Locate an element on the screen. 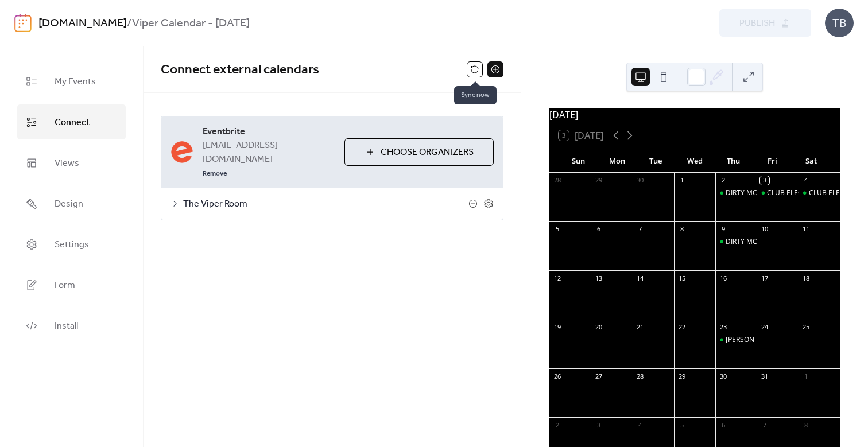 The height and width of the screenshot is (447, 868). span: Settings is located at coordinates (72, 245).